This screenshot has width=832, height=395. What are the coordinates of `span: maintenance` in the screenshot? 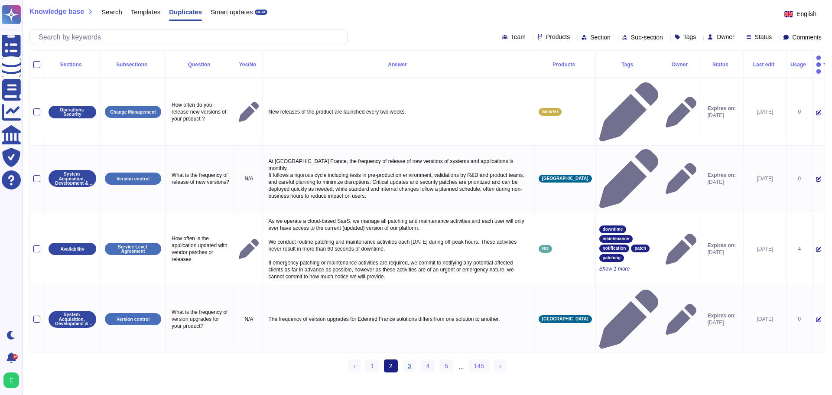 It's located at (616, 239).